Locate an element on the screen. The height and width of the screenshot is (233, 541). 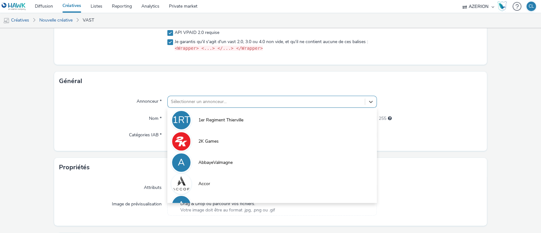
img: undefined Logo is located at coordinates (14, 6).